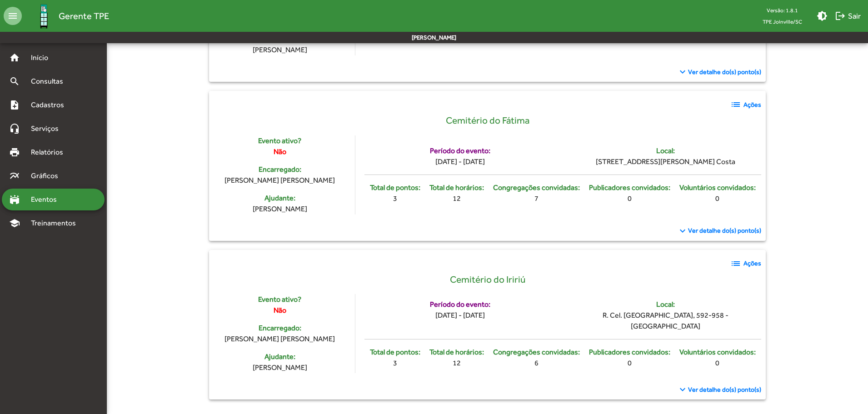 The width and height of the screenshot is (868, 414). I want to click on button: Sair, so click(847, 16).